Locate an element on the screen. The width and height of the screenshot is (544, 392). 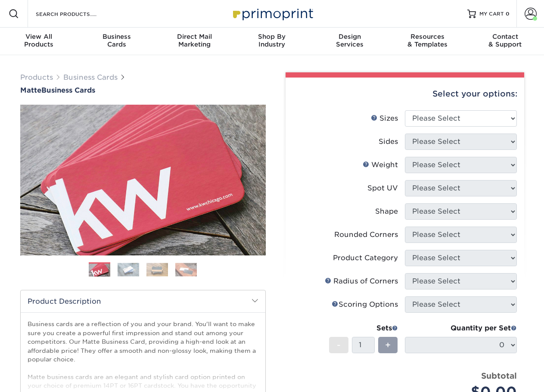
div: Sets is located at coordinates (364, 329).